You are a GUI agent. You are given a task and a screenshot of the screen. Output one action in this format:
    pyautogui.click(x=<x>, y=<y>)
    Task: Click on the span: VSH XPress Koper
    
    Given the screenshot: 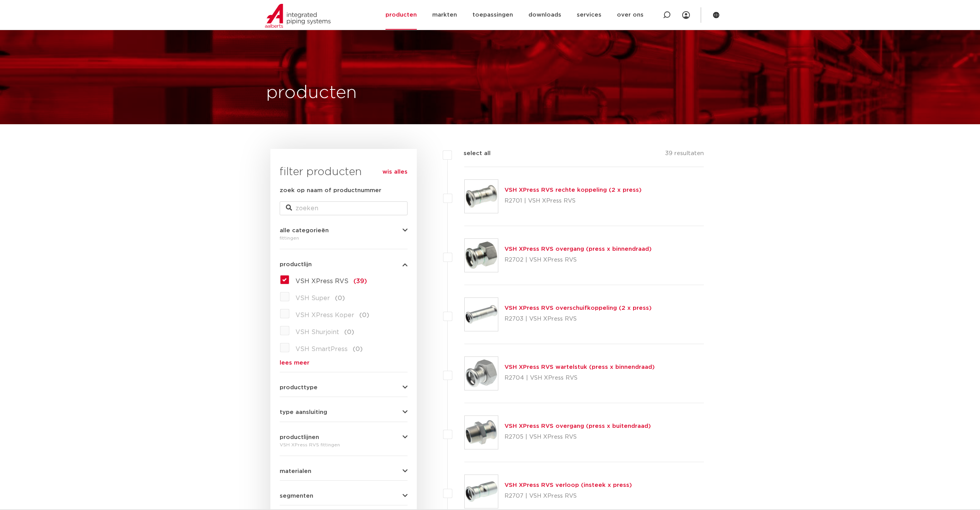 What is the action you would take?
    pyautogui.click(x=325, y=315)
    